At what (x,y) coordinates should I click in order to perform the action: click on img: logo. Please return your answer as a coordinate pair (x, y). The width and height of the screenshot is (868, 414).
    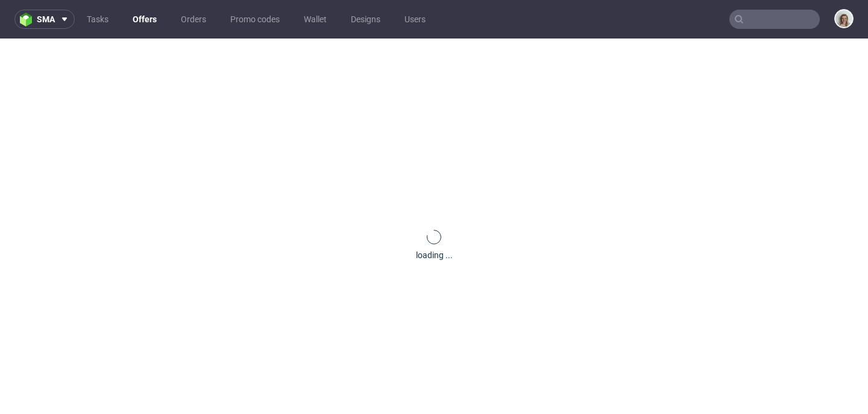
    Looking at the image, I should click on (28, 20).